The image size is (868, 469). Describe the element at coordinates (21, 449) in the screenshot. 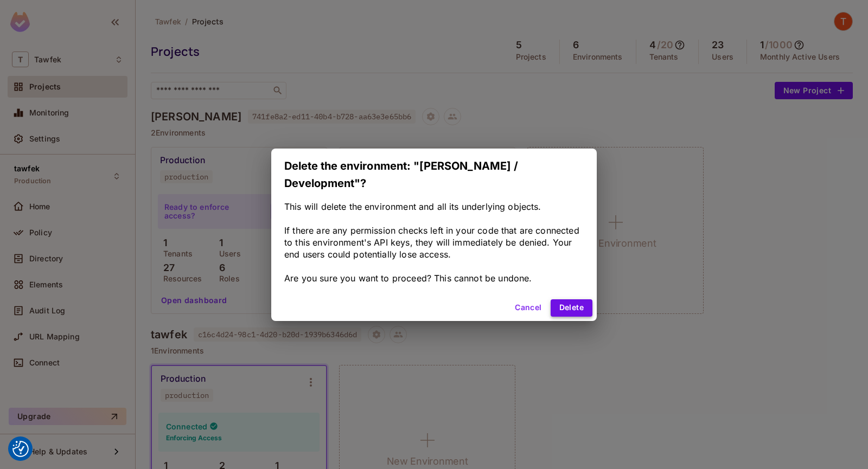

I see `button: Consent Preferences` at that location.